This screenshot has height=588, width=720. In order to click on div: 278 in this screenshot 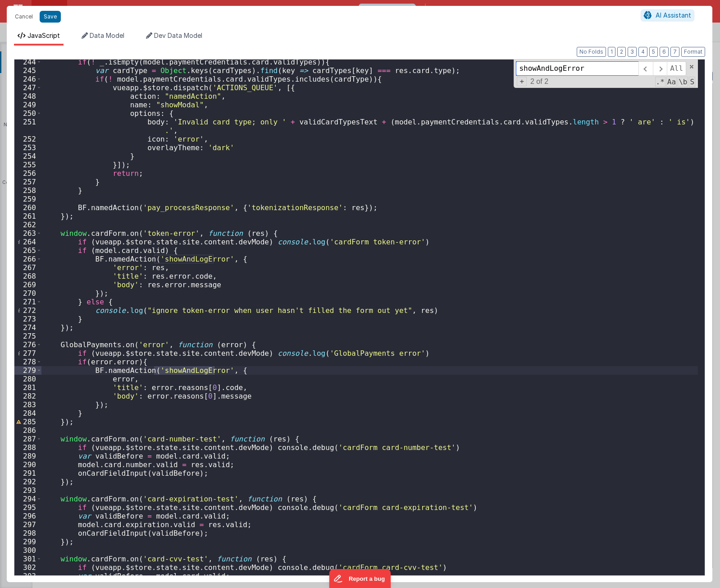, I will do `click(28, 362)`.